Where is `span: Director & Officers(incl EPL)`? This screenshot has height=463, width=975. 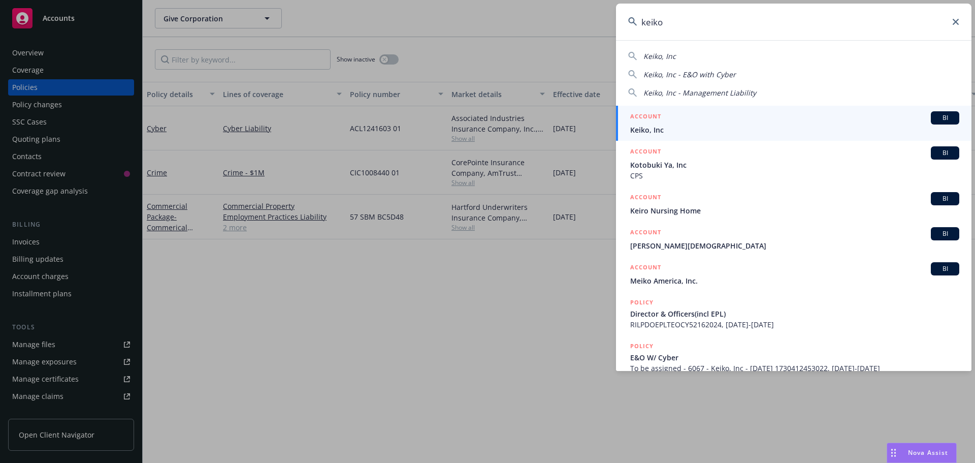 span: Director & Officers(incl EPL) is located at coordinates (795, 313).